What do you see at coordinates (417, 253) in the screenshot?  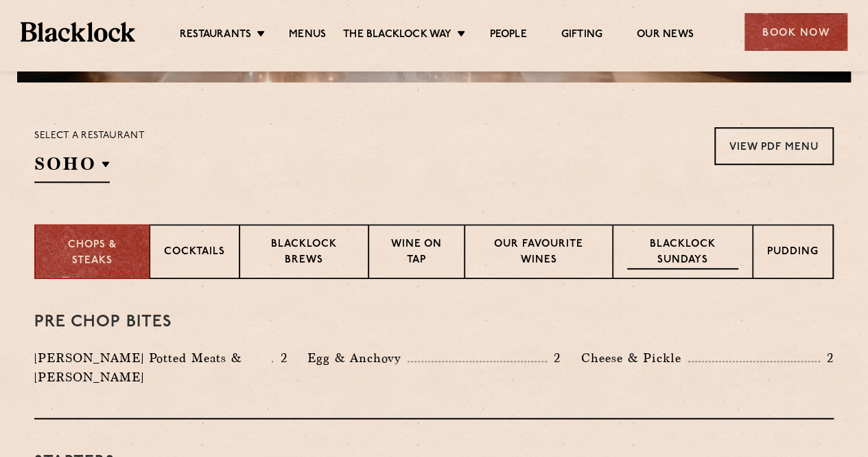 I see `p: Wine on Tap` at bounding box center [417, 253].